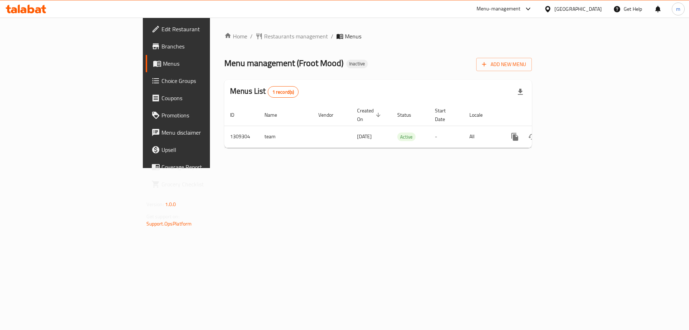 Image resolution: width=689 pixels, height=330 pixels. Describe the element at coordinates (520, 92) in the screenshot. I see `div: Export file` at that location.